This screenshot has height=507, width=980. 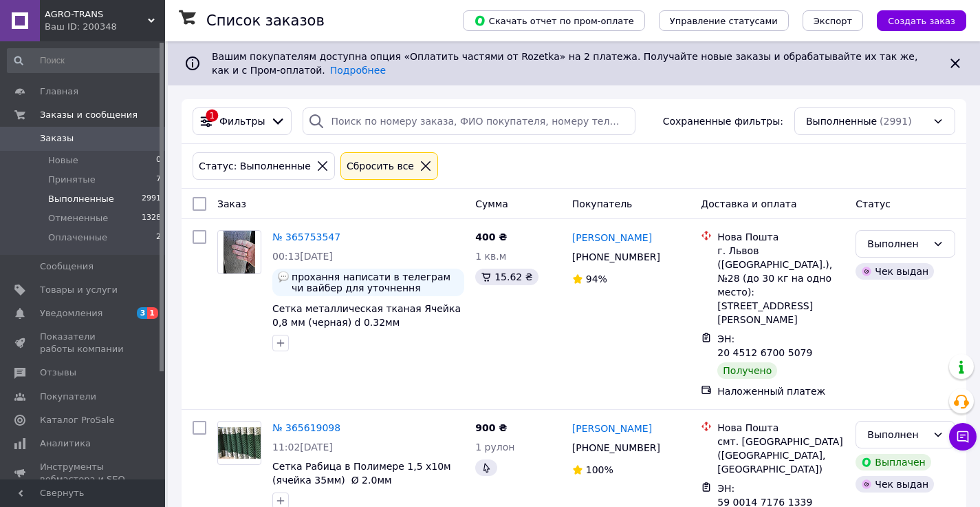 I want to click on button: Чат с покупателем, so click(x=963, y=436).